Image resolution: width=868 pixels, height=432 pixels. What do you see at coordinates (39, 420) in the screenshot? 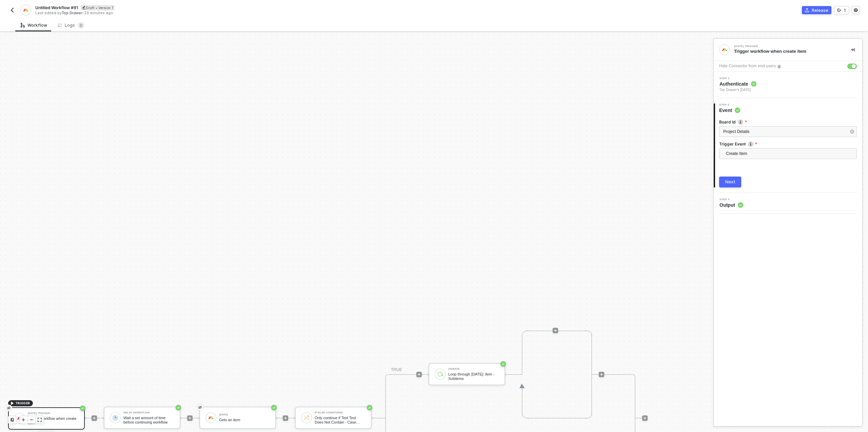
I see `span: icon-expand` at bounding box center [39, 420].